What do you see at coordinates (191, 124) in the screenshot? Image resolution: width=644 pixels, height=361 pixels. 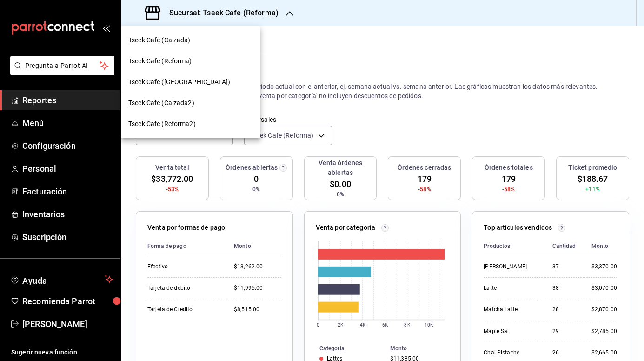 I see `div: Tseek Cafe (Reforma2)` at bounding box center [191, 124].